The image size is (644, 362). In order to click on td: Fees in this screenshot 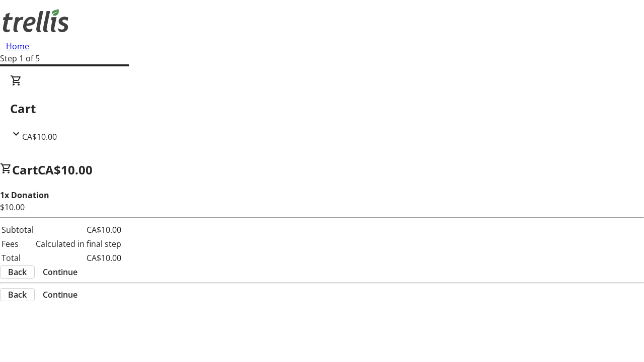, I will do `click(18, 244)`.